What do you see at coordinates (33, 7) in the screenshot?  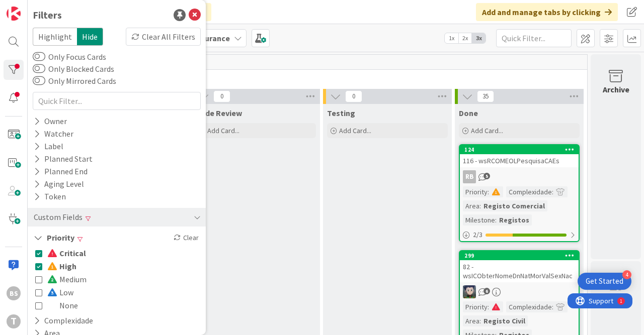 I see `span: Support` at bounding box center [33, 7].